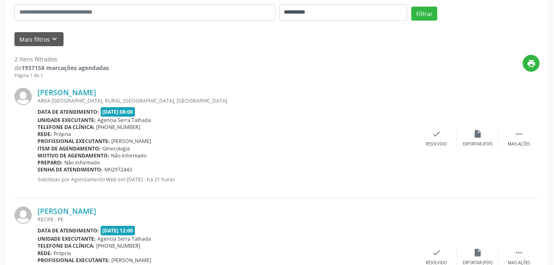 The image size is (554, 265). I want to click on b: Senha de atendimento:, so click(70, 170).